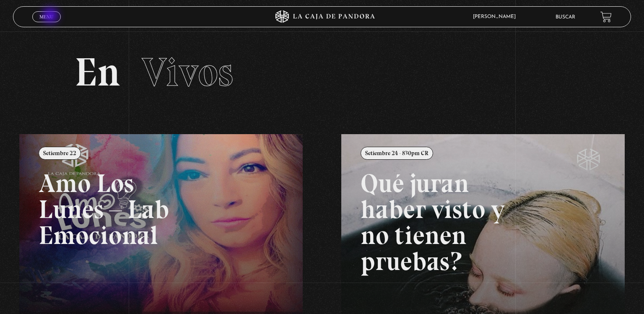  Describe the element at coordinates (46, 17) in the screenshot. I see `span: Menu` at that location.